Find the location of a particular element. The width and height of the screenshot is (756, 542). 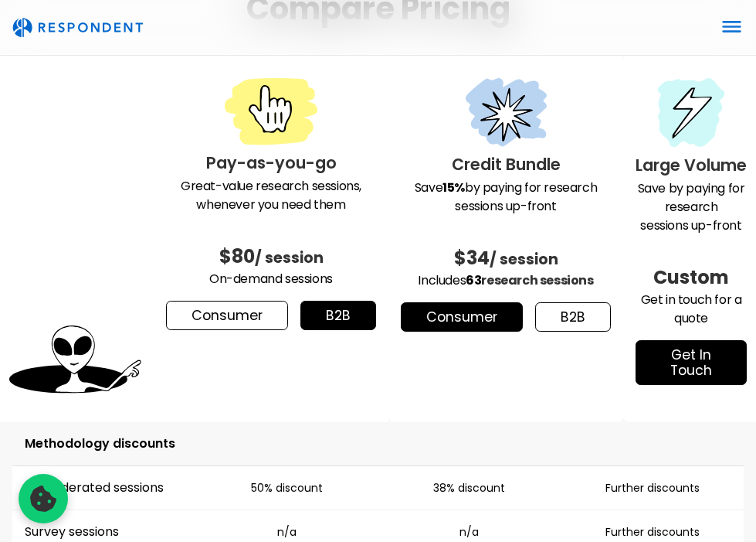

span: research sessions is located at coordinates (537, 280).